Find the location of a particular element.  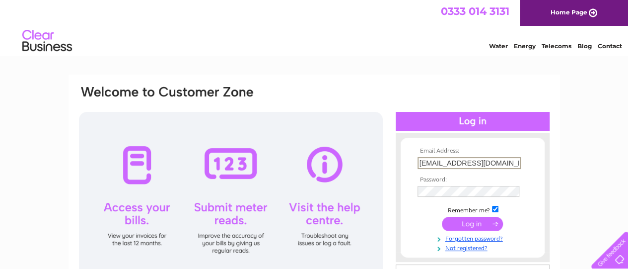

span: 0333 014 3131 is located at coordinates (475, 11).